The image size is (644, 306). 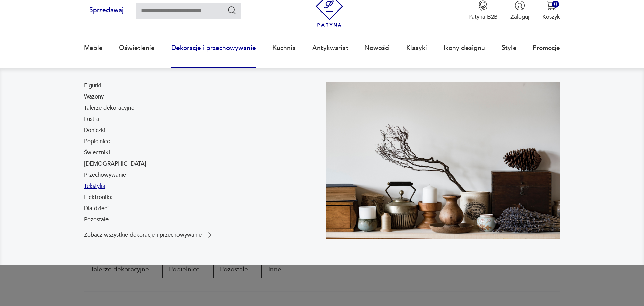 I want to click on button: Zaloguj, so click(x=520, y=11).